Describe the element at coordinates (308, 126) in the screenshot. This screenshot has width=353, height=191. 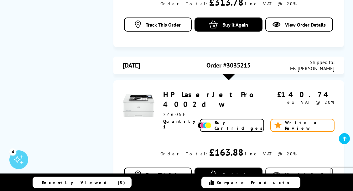
I see `span: Write a Review` at that location.